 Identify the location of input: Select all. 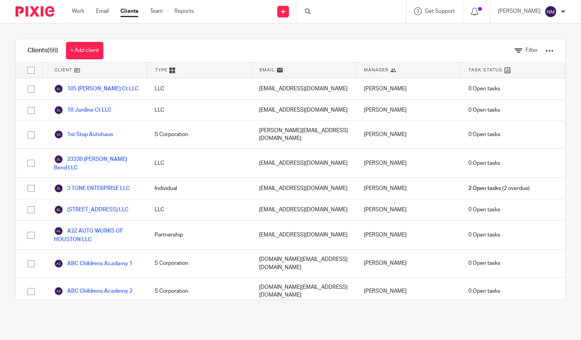
(31, 70).